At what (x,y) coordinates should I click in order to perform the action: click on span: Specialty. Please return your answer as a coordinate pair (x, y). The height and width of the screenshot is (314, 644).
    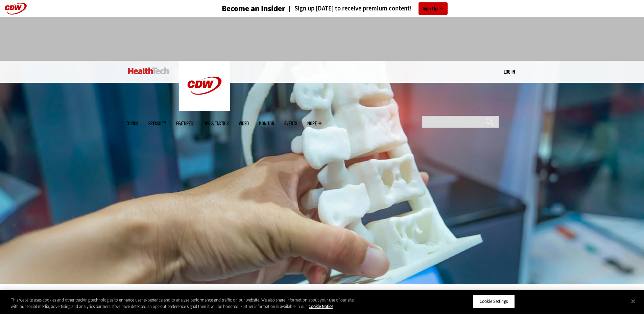
    Looking at the image, I should click on (157, 123).